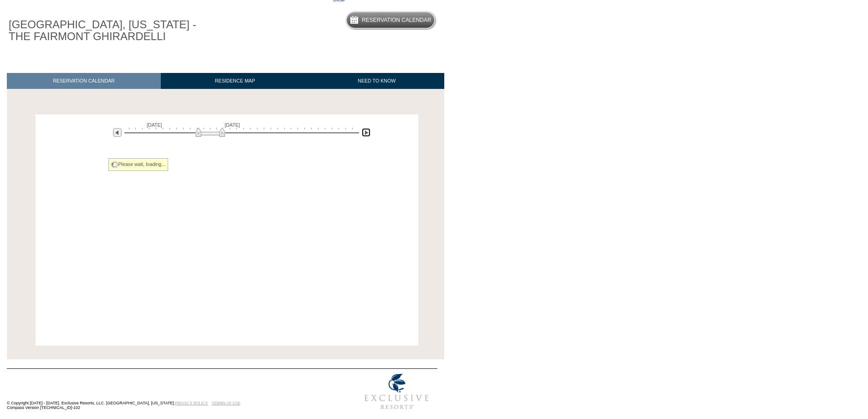  What do you see at coordinates (117, 132) in the screenshot?
I see `img: Previous` at bounding box center [117, 132].